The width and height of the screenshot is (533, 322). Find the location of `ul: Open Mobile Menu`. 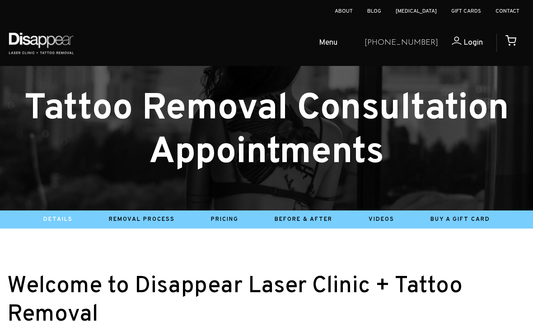

ul: Open Mobile Menu is located at coordinates (219, 43).